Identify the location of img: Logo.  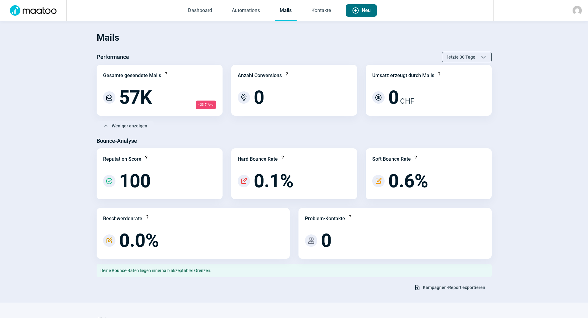
(33, 10).